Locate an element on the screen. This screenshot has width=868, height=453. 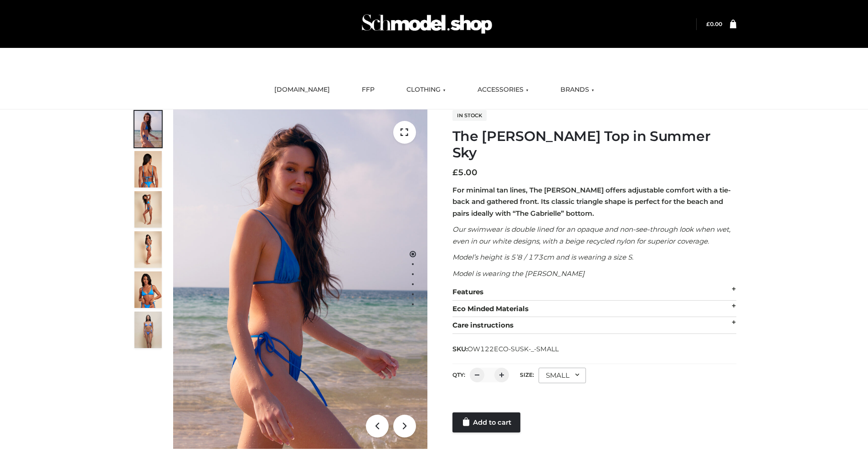
a: CLOTHING is located at coordinates (426, 90).